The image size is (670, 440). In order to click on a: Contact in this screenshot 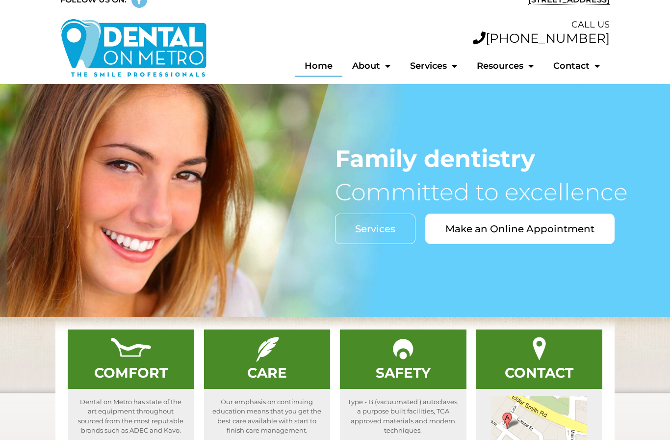, I will do `click(577, 66)`.